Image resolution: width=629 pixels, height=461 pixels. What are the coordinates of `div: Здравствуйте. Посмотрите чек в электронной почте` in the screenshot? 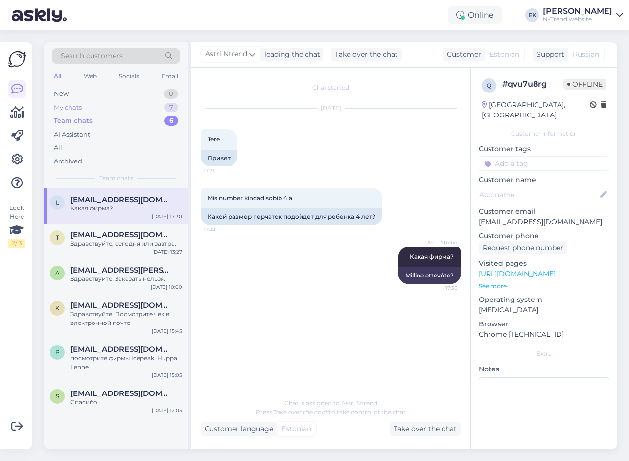 It's located at (126, 318).